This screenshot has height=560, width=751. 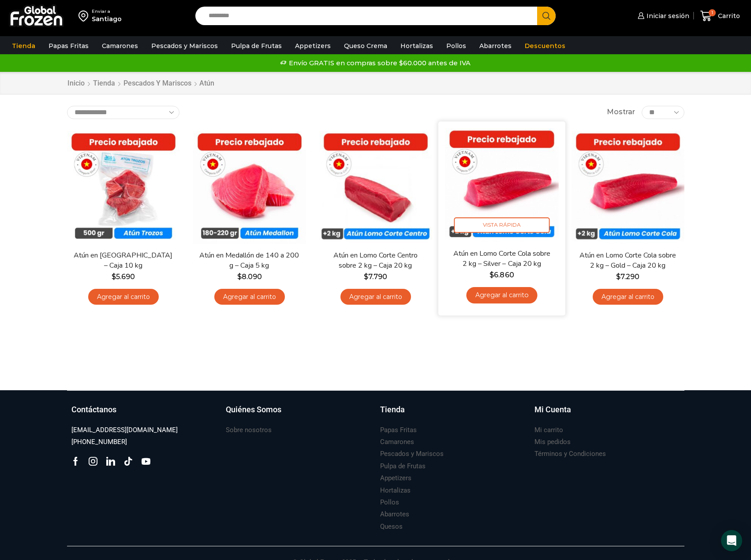 What do you see at coordinates (141, 83) in the screenshot?
I see `nav: Breadcrumb` at bounding box center [141, 83].